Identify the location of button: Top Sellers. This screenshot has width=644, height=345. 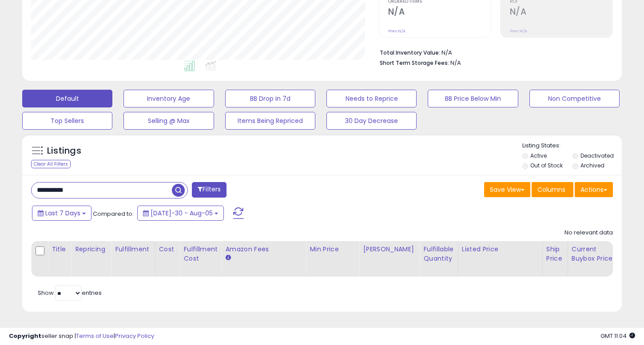
(67, 121).